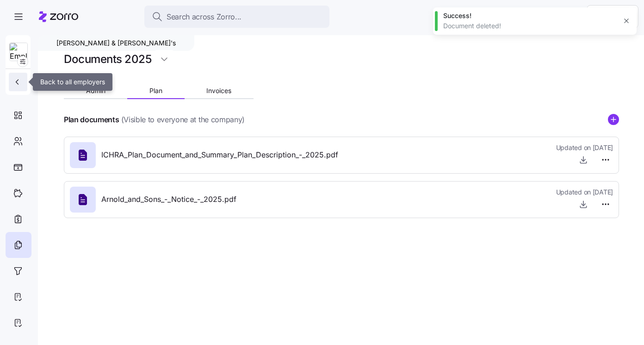  What do you see at coordinates (183, 119) in the screenshot?
I see `span: (Visible to everyone at the company)` at bounding box center [183, 119].